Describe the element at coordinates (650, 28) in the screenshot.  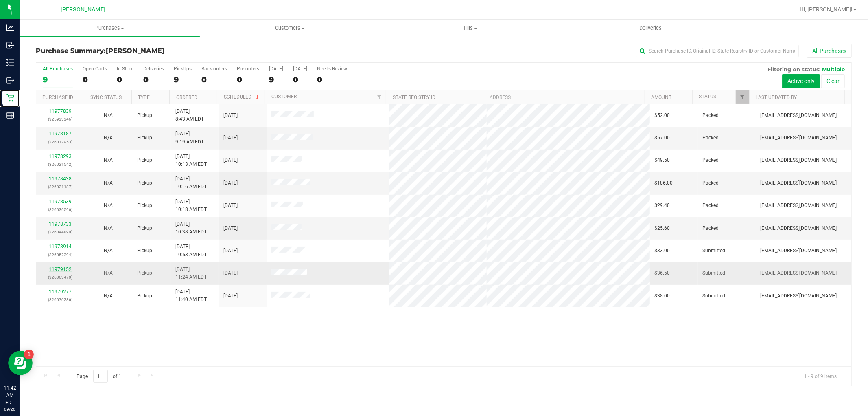
I see `span: Deliveries` at that location.